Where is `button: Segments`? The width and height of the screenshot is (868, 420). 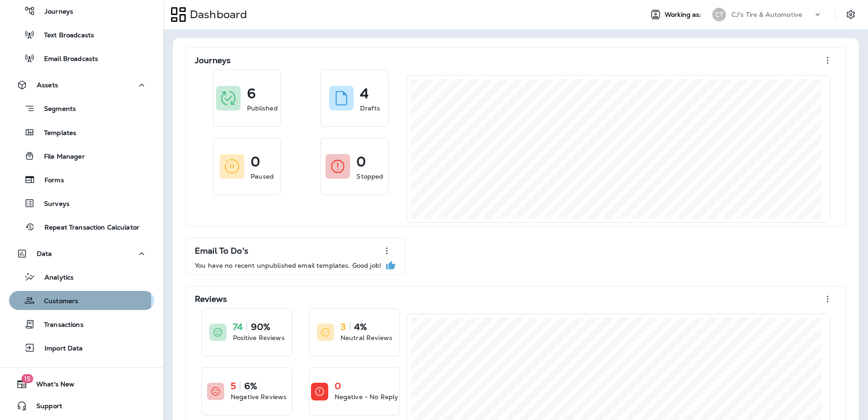 button: Segments is located at coordinates (81, 108).